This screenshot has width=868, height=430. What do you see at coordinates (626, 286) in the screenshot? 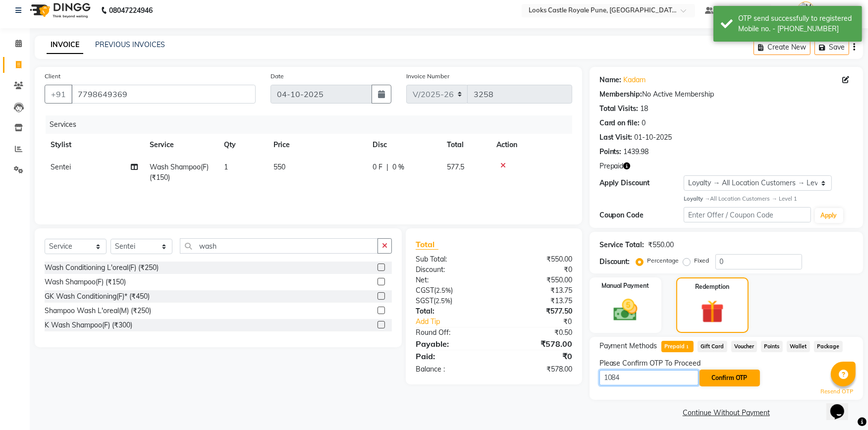
I see `label: Manual Payment` at bounding box center [626, 286].